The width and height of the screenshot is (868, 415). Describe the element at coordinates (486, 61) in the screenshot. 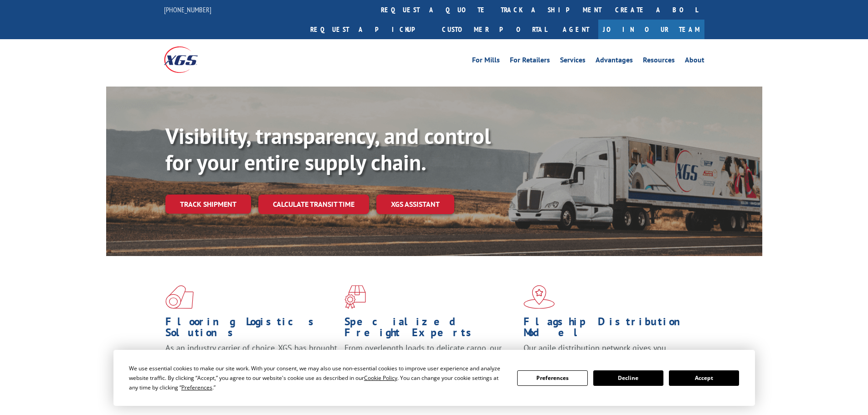

I see `a: For Mills` at that location.